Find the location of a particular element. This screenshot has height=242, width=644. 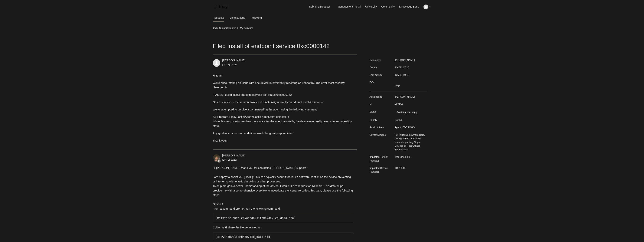

code: c:\windows\temp\device_data.nfo is located at coordinates (244, 237).